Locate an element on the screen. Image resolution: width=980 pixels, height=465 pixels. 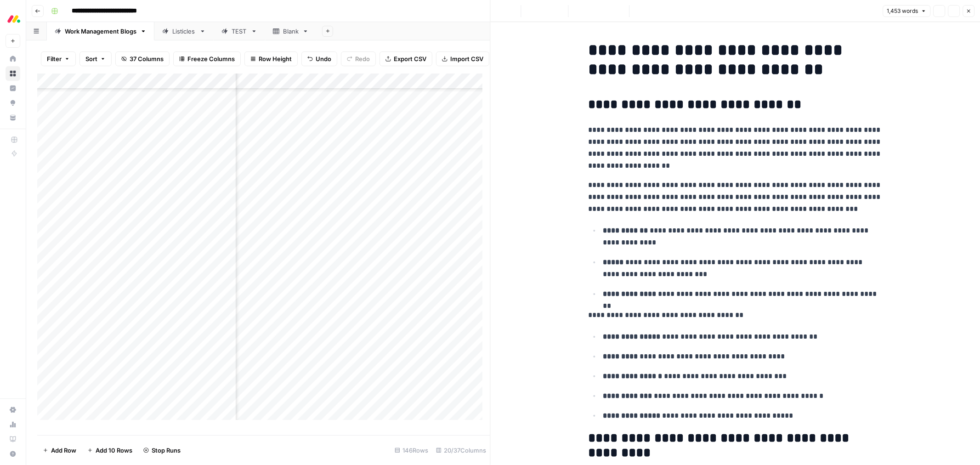
button: 37 Columns is located at coordinates (143, 59).